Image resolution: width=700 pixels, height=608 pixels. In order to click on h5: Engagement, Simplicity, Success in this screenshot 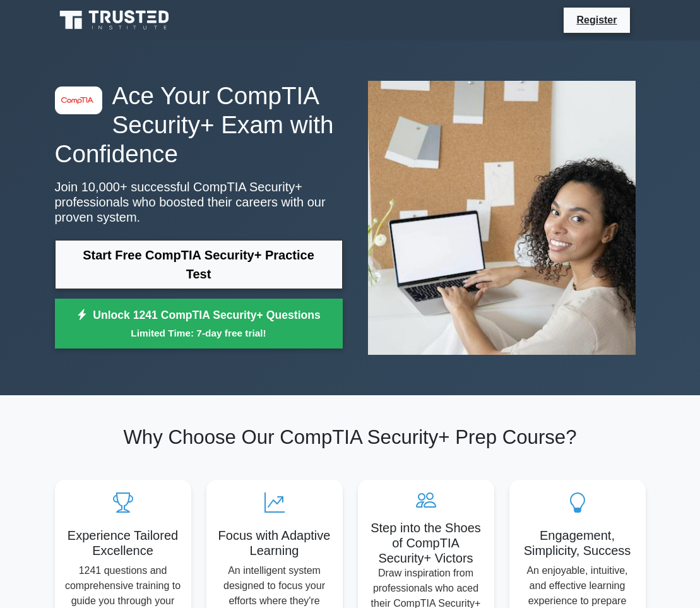, I will do `click(578, 543)`.